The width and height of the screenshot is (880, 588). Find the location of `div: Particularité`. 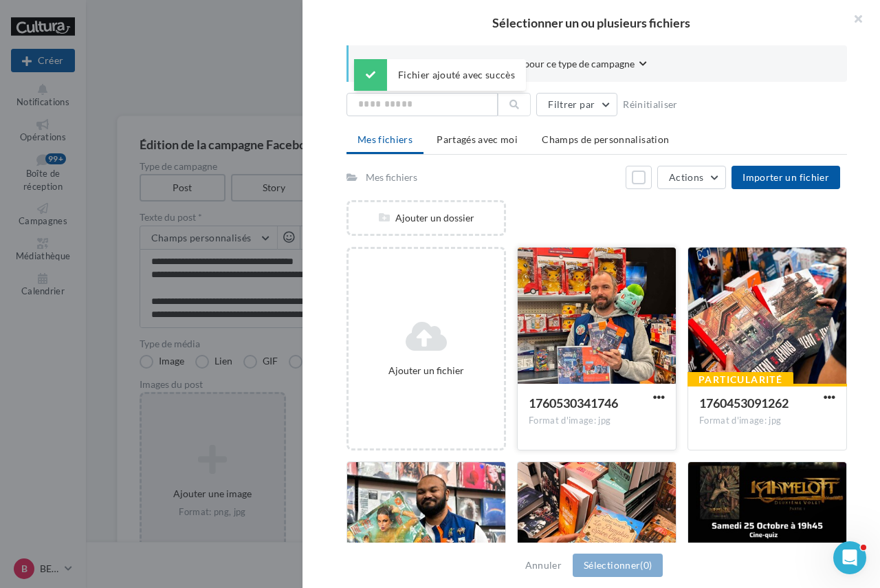

div: Particularité is located at coordinates (741, 379).